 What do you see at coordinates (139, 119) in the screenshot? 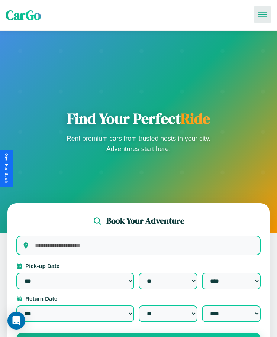
I see `h1: Find Your Perfect` at bounding box center [139, 119].